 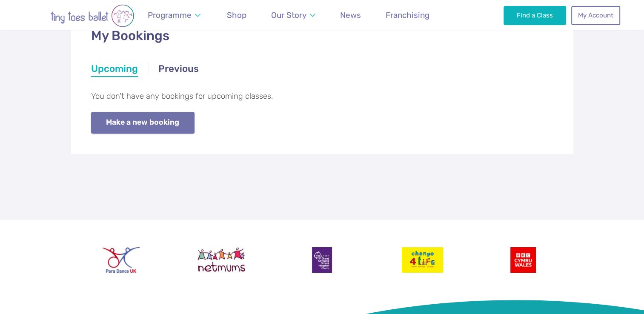 What do you see at coordinates (289, 15) in the screenshot?
I see `span: Our Story` at bounding box center [289, 15].